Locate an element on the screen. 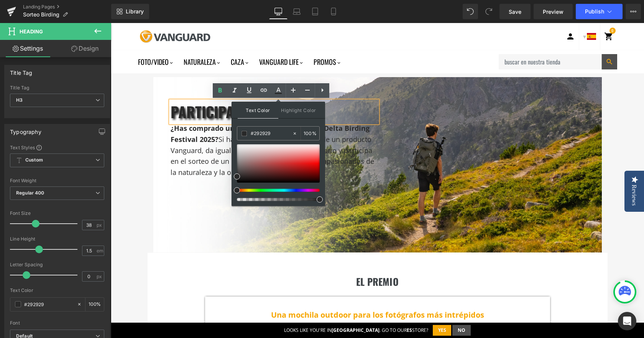 The width and height of the screenshot is (644, 338). a: New Library is located at coordinates (130, 12).